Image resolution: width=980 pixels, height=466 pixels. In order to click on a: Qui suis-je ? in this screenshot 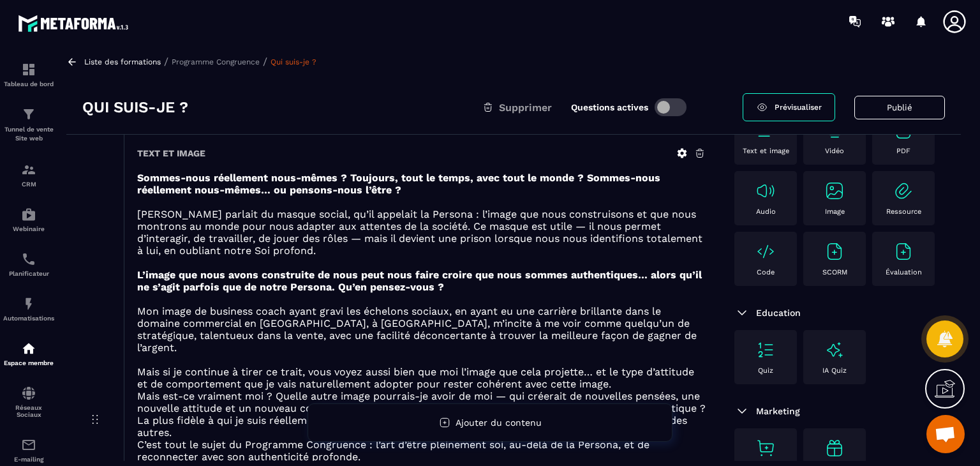, I will do `click(293, 62)`.